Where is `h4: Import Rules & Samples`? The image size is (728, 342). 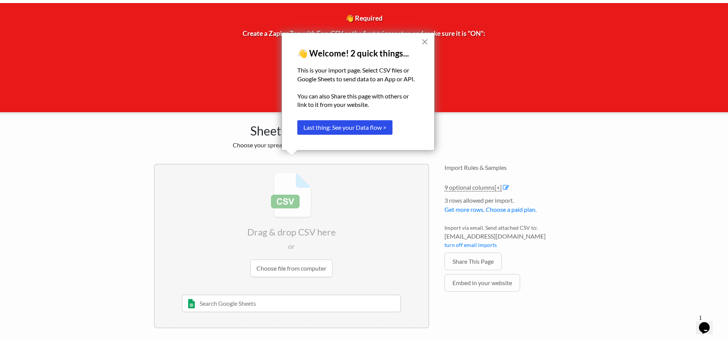
h4: Import Rules & Samples is located at coordinates (509, 167).